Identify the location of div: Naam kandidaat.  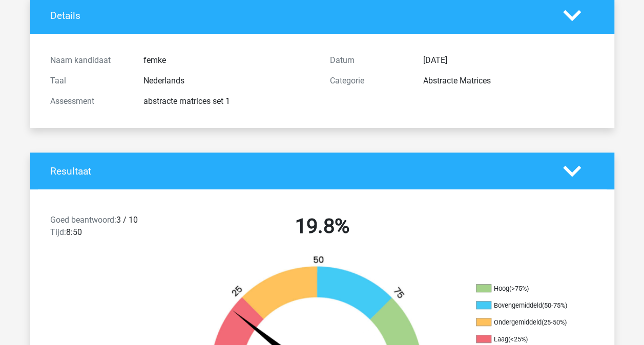
(89, 60).